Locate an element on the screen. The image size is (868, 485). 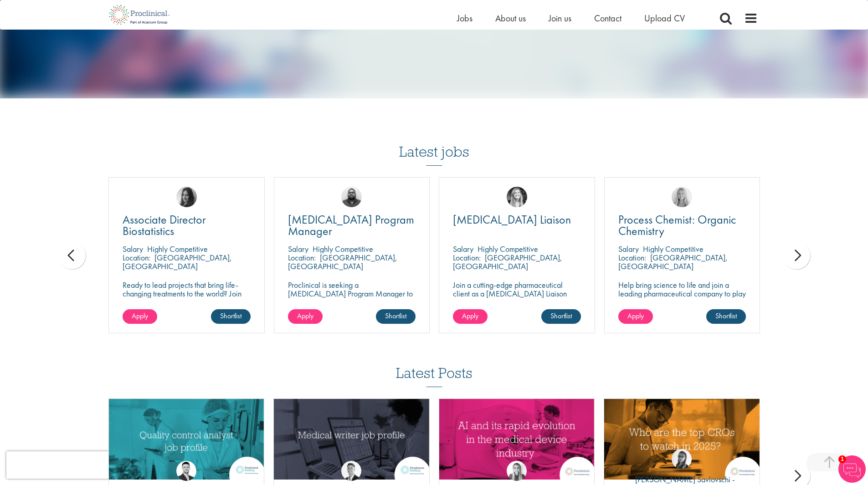
a: Heidi Hennigan is located at coordinates (186, 197).